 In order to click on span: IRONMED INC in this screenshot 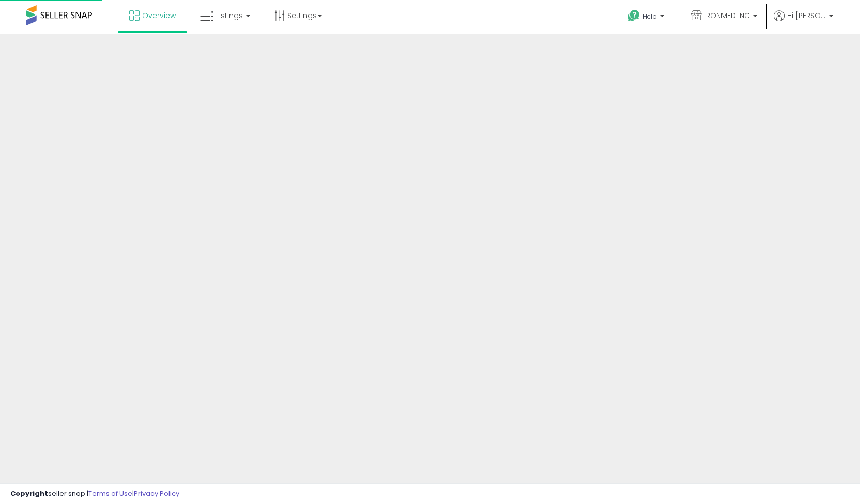, I will do `click(727, 15)`.